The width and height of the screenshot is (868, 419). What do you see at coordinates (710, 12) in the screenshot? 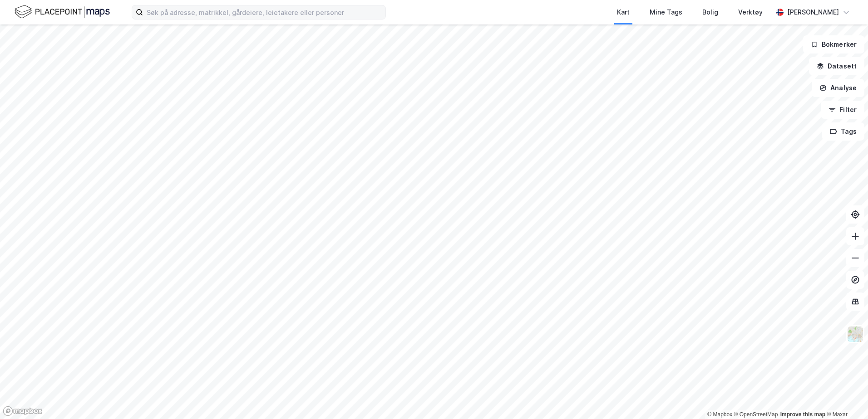
I see `div: Bolig` at bounding box center [710, 12].